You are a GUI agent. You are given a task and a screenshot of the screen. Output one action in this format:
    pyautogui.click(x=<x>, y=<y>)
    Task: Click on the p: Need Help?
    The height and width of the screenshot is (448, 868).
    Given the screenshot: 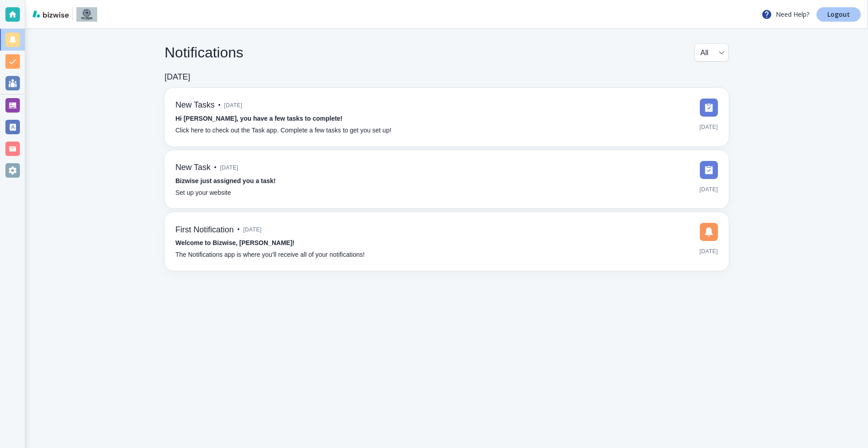 What is the action you would take?
    pyautogui.click(x=785, y=15)
    